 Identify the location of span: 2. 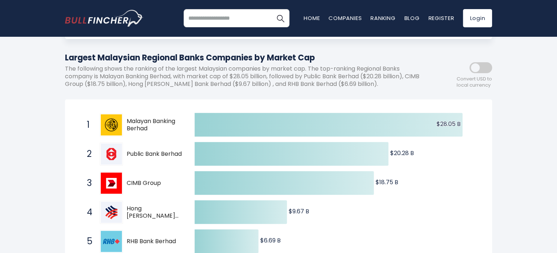
(87, 154).